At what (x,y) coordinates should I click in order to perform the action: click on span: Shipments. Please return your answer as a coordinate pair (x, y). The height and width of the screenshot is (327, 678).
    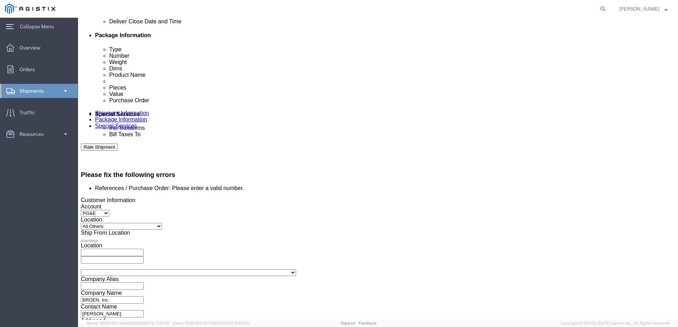
    Looking at the image, I should click on (34, 91).